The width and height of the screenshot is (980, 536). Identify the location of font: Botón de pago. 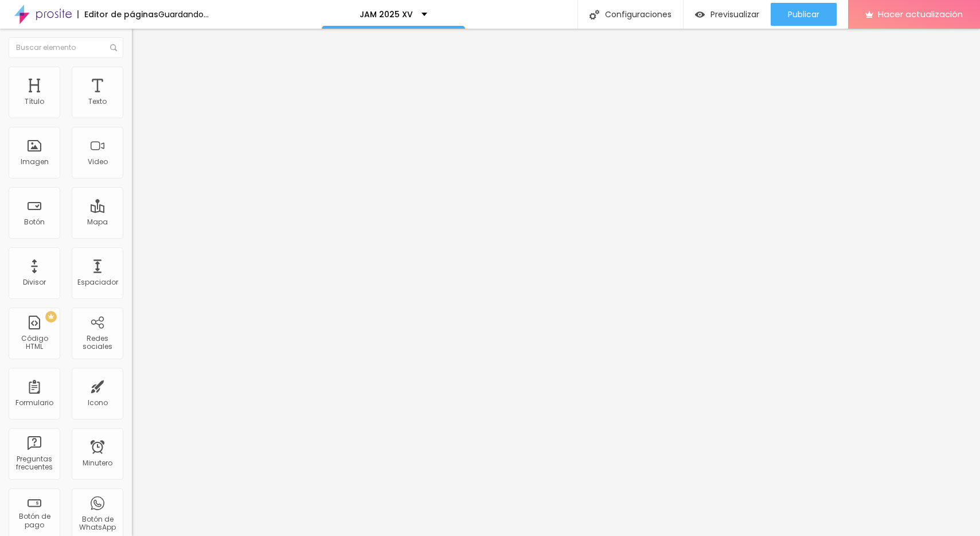
(35, 520).